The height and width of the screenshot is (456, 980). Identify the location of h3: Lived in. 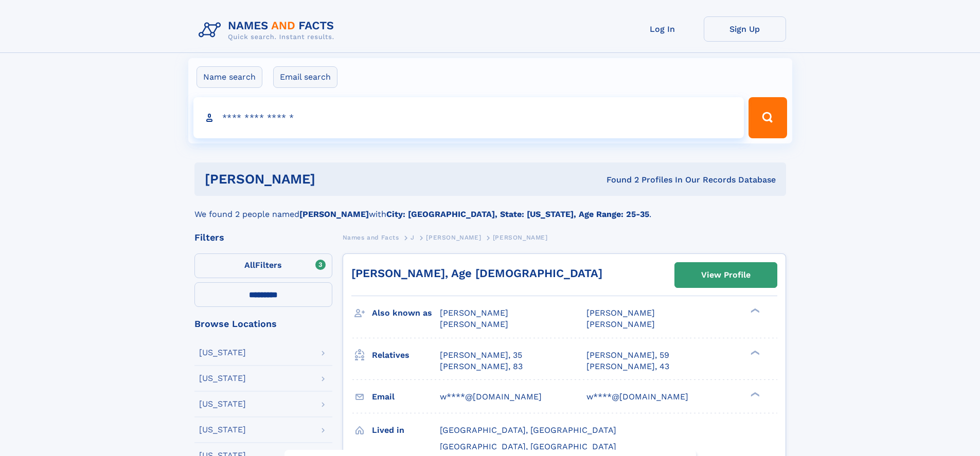
(406, 431).